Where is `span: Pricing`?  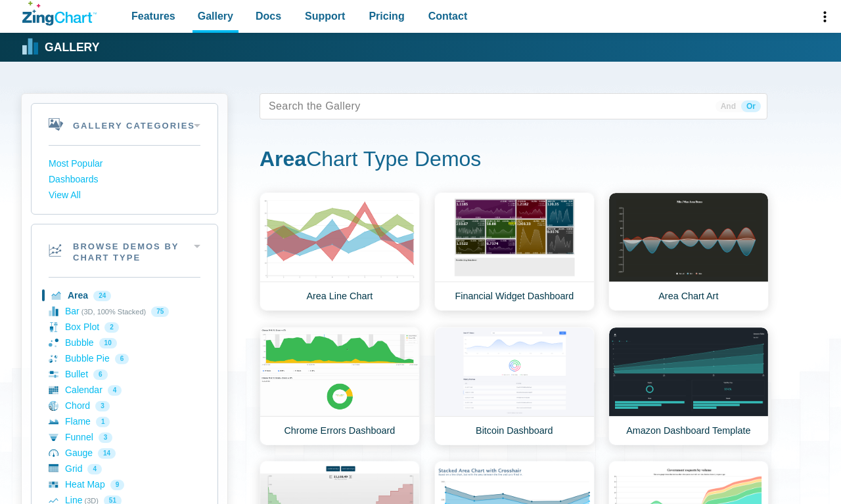 span: Pricing is located at coordinates (387, 16).